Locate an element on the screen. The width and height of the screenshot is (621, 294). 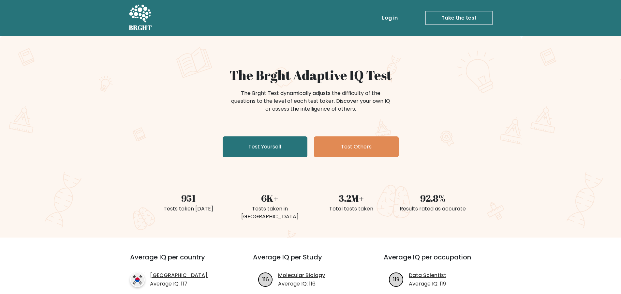
div: Total tests taken is located at coordinates (352, 209).